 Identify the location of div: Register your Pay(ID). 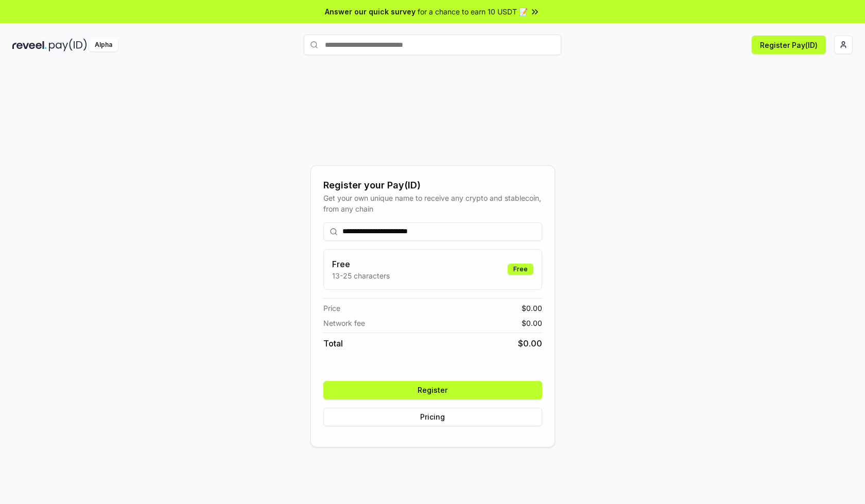
(433, 185).